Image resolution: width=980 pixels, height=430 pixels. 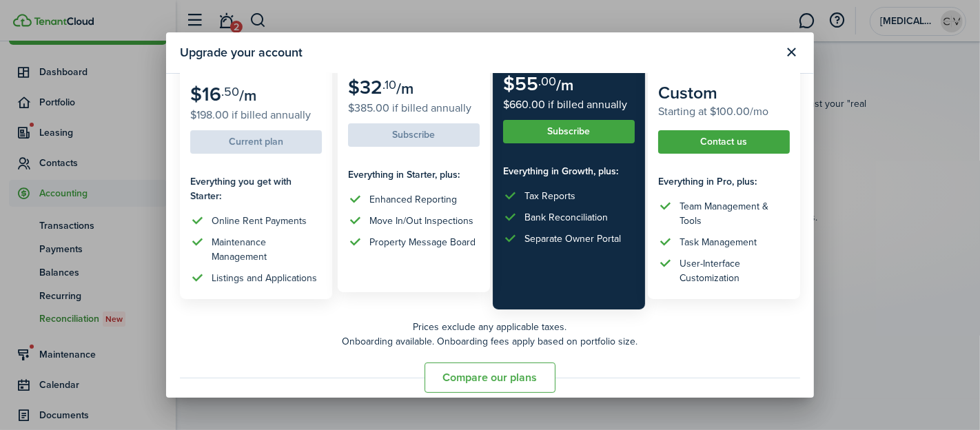 What do you see at coordinates (723, 142) in the screenshot?
I see `button: Contact us` at bounding box center [723, 142].